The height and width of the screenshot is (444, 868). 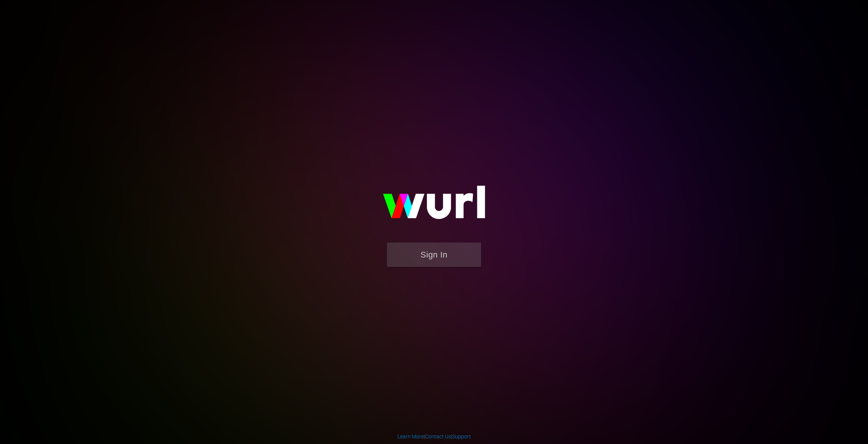 I want to click on img: wurl-logo-on-black-223613ac3d8ba8fe6dc639794a292ebdb59501304c7dfd60c99c58986ef67473.svg, so click(x=434, y=206).